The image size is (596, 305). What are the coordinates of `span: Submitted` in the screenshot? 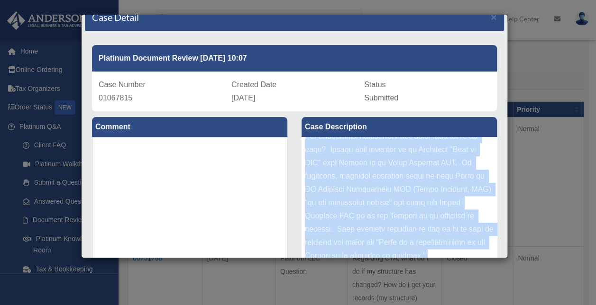 It's located at (381, 98).